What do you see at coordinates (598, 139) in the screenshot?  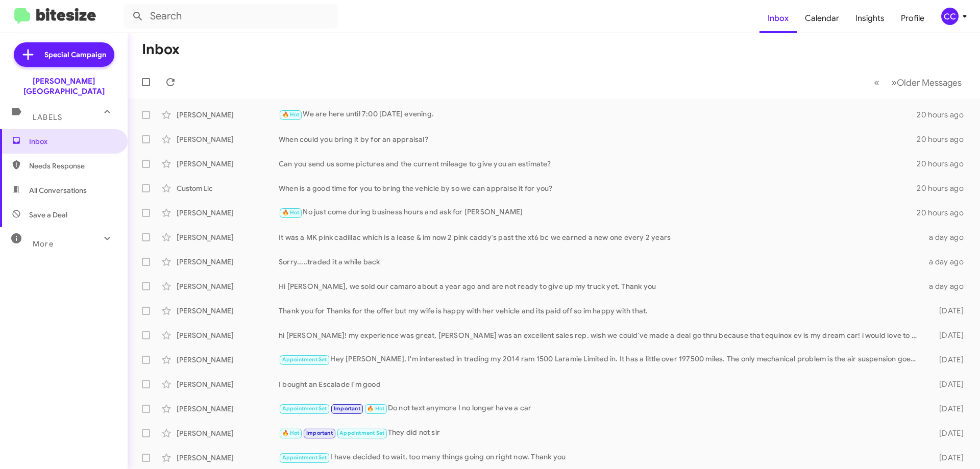 I see `div: When could you bring it by for an appraisal?` at bounding box center [598, 139].